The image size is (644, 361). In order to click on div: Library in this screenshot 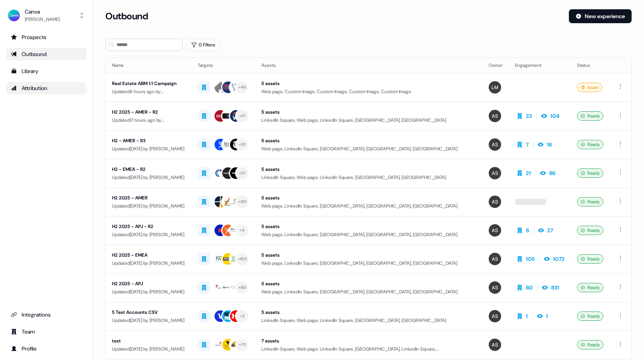, I will do `click(46, 71)`.